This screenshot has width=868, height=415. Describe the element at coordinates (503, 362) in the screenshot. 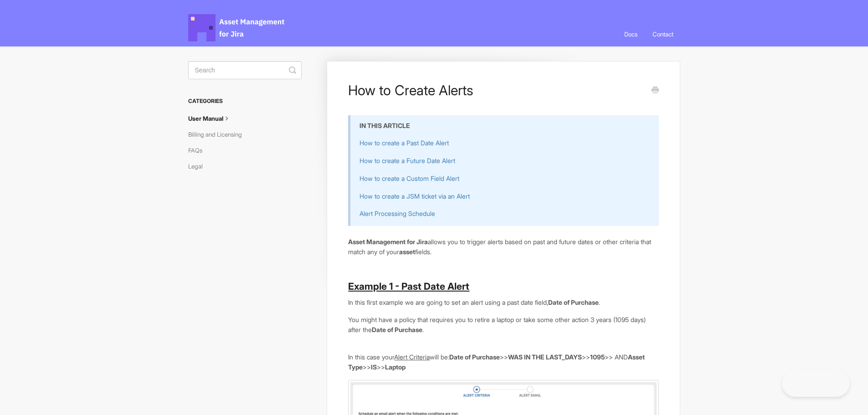

I see `p: In this case your will be: >> >> >> AND >> >>` at that location.